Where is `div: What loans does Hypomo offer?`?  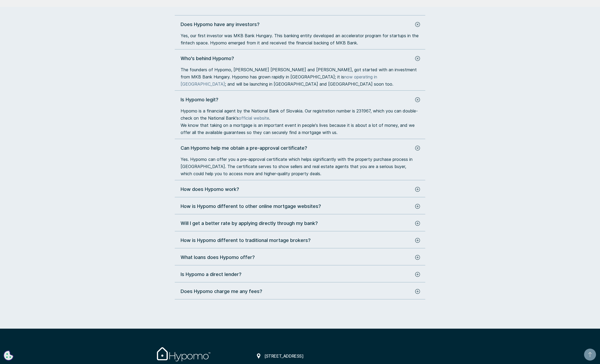
div: What loans does Hypomo offer? is located at coordinates (218, 257).